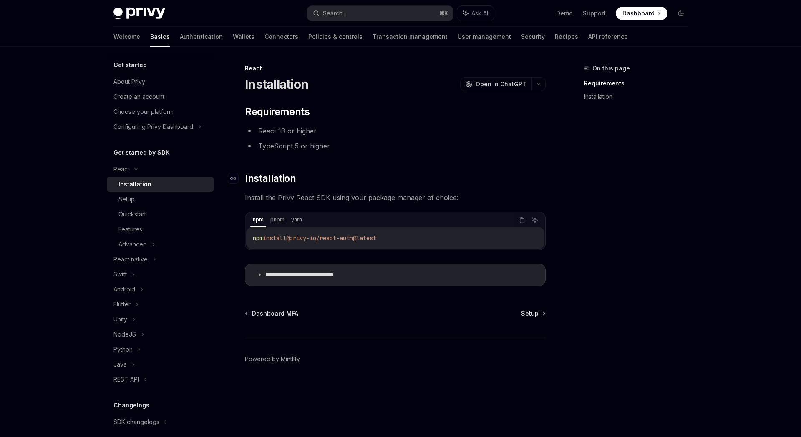  I want to click on a: Recipes, so click(566, 37).